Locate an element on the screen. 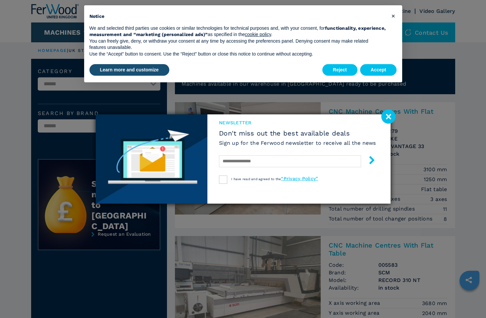 This screenshot has width=486, height=318. button: Accept is located at coordinates (378, 70).